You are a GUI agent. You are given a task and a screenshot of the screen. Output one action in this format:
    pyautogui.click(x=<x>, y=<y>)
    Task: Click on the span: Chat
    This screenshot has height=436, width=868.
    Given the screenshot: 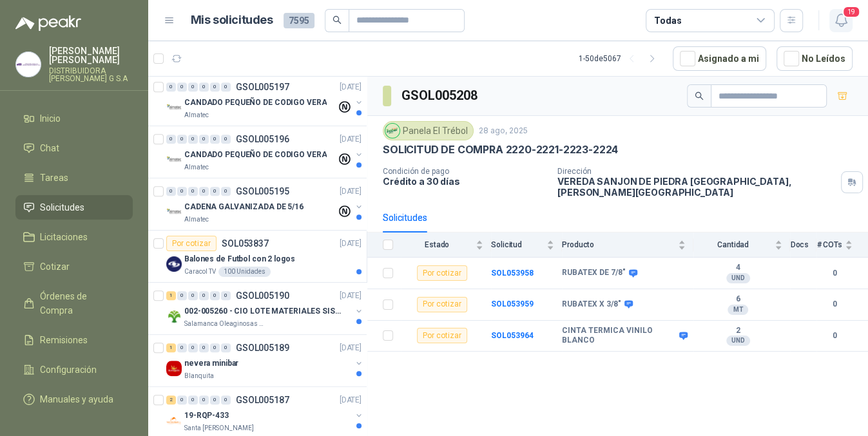 What is the action you would take?
    pyautogui.click(x=50, y=148)
    